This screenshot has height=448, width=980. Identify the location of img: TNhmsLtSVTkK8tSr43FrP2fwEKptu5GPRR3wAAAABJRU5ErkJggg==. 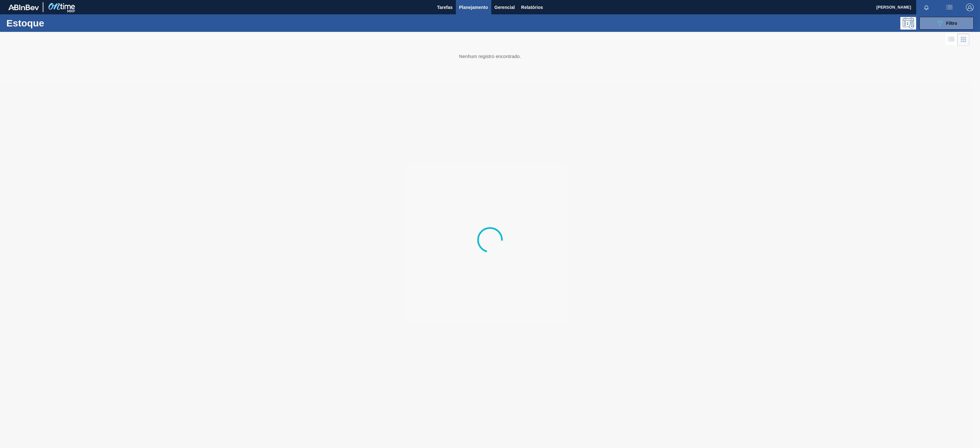
(23, 7).